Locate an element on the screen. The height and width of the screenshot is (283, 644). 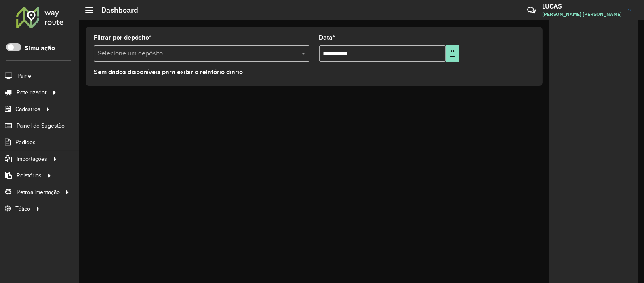
span: Importações is located at coordinates (32, 158).